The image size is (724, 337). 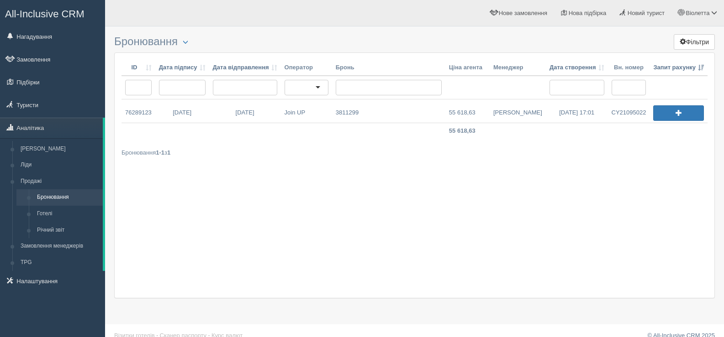 What do you see at coordinates (523, 13) in the screenshot?
I see `span: Нове замовлення` at bounding box center [523, 13].